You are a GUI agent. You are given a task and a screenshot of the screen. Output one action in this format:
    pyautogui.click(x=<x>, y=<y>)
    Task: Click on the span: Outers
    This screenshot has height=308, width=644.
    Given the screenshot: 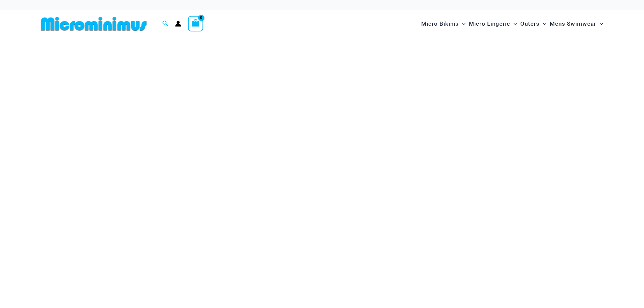 What is the action you would take?
    pyautogui.click(x=530, y=24)
    